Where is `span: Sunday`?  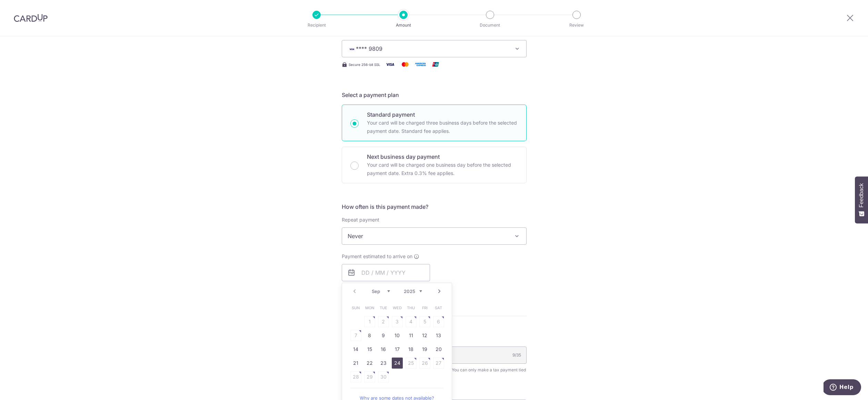 span: Sunday is located at coordinates (355, 308).